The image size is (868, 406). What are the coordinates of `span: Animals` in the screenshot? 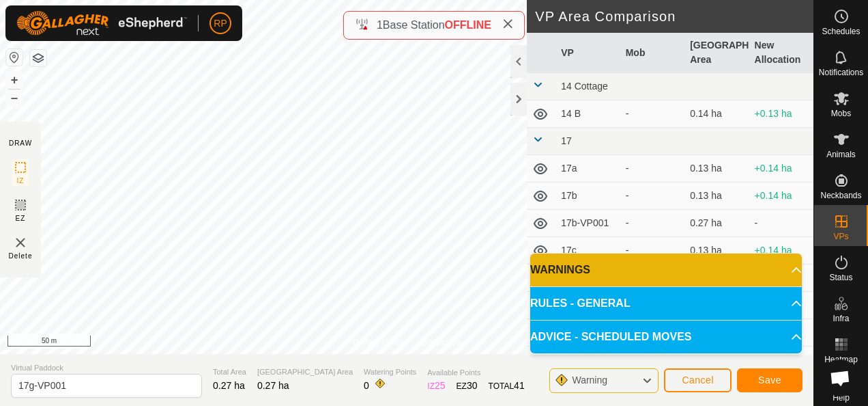 It's located at (841, 155).